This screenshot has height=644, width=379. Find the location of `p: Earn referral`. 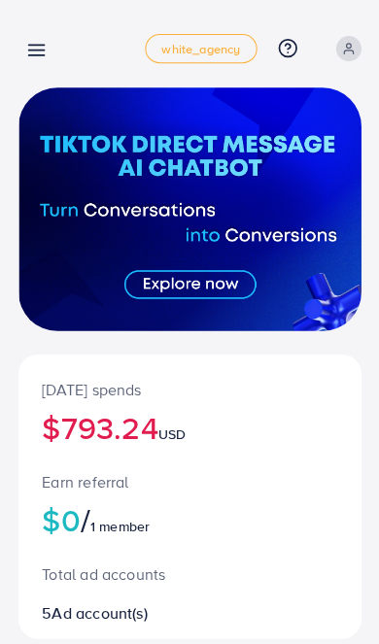

p: Earn referral is located at coordinates (189, 481).